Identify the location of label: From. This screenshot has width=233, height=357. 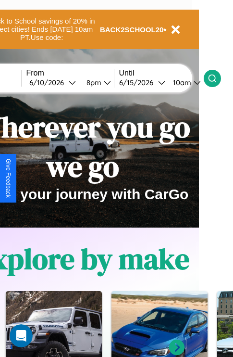
(70, 73).